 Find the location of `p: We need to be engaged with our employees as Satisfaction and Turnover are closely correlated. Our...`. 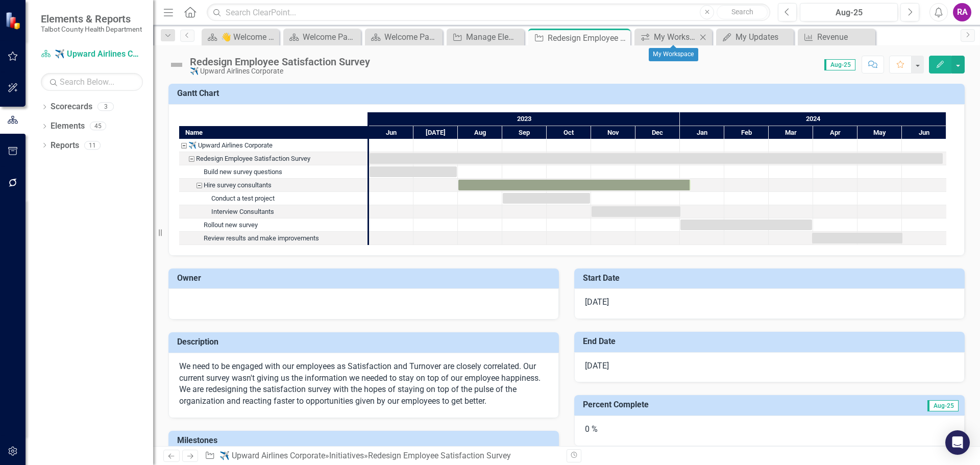

p: We need to be engaged with our employees as Satisfaction and Turnover are closely correlated. Our... is located at coordinates (364, 384).